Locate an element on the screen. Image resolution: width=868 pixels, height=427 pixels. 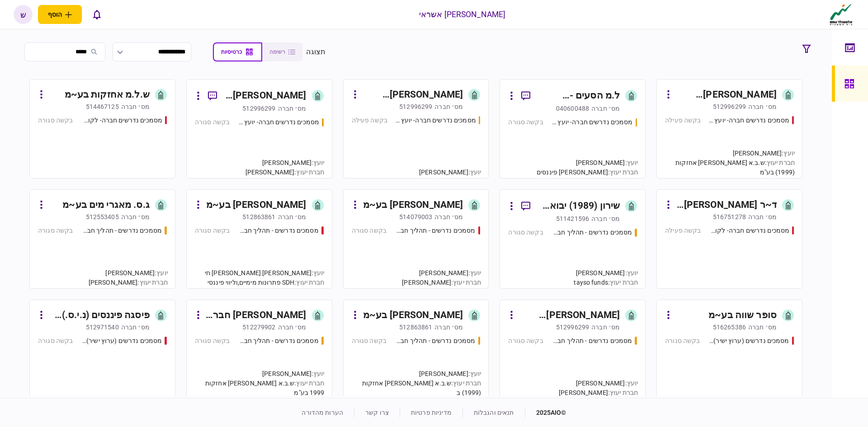
div: 040600488 is located at coordinates (572, 109).